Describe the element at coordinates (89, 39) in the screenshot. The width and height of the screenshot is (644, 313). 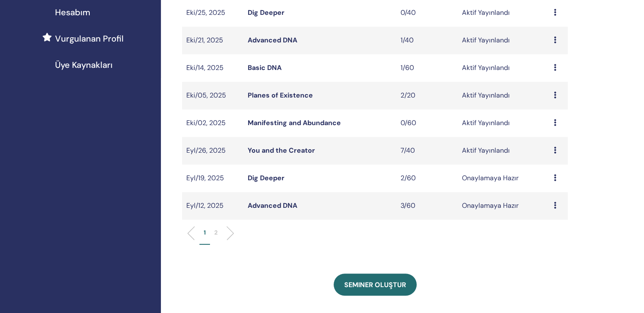
I see `span: Vurgulanan Profil` at that location.